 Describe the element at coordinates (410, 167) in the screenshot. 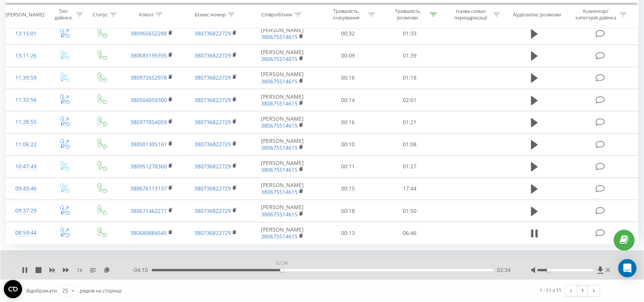

I see `td: 01:27` at that location.